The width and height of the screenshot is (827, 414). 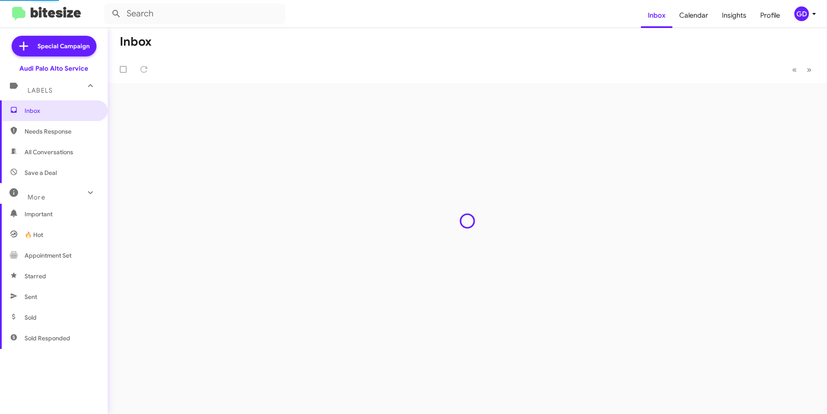 What do you see at coordinates (35, 276) in the screenshot?
I see `span: Starred` at bounding box center [35, 276].